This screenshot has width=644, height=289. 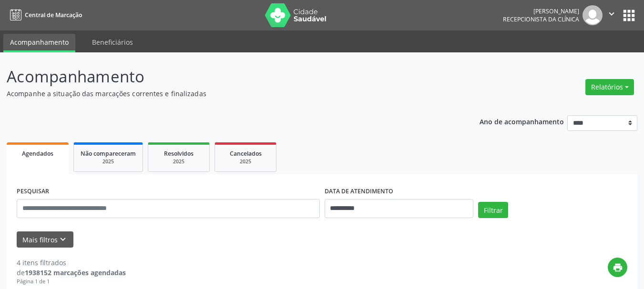 What do you see at coordinates (228, 94) in the screenshot?
I see `p: Acompanhe a situação das marcações correntes e finalizadas` at bounding box center [228, 94].